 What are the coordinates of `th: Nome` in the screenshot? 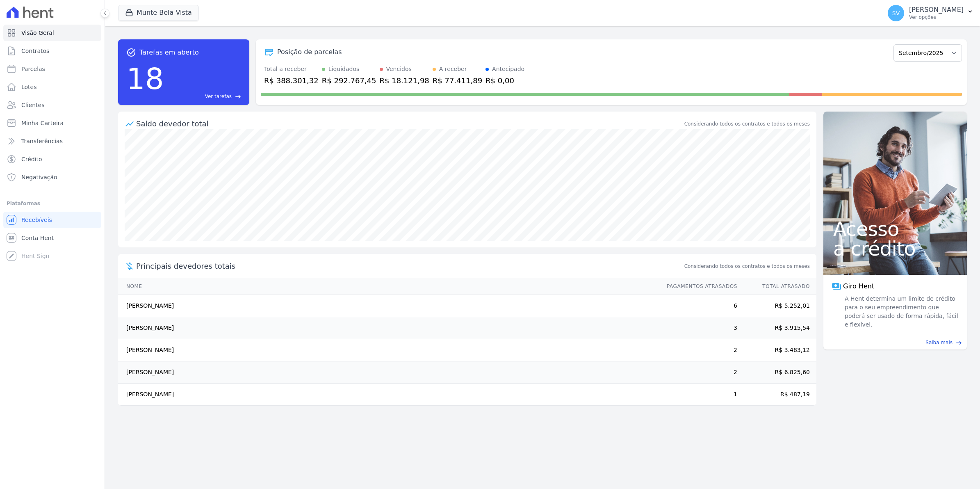 It's located at (388, 286).